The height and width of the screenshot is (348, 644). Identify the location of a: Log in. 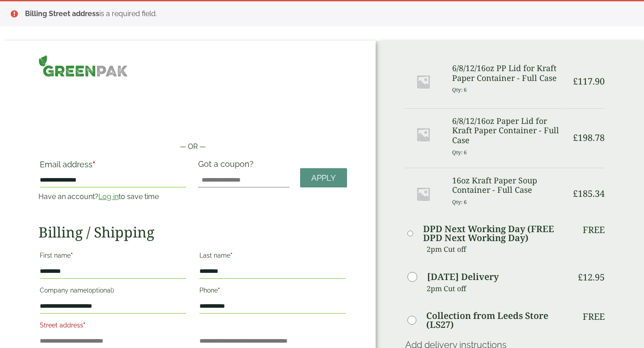
(108, 197).